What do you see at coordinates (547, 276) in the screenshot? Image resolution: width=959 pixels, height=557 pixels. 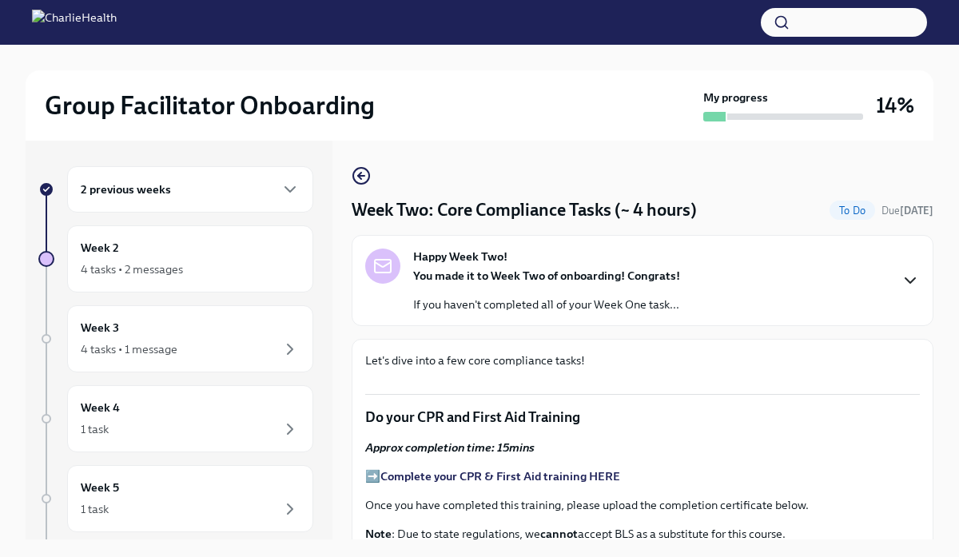 I see `strong: You made it to Week Two of onboarding! Congrats!` at bounding box center [547, 276].